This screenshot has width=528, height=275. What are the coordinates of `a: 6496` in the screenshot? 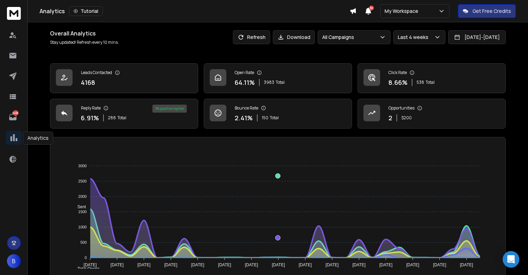 It's located at (13, 117).